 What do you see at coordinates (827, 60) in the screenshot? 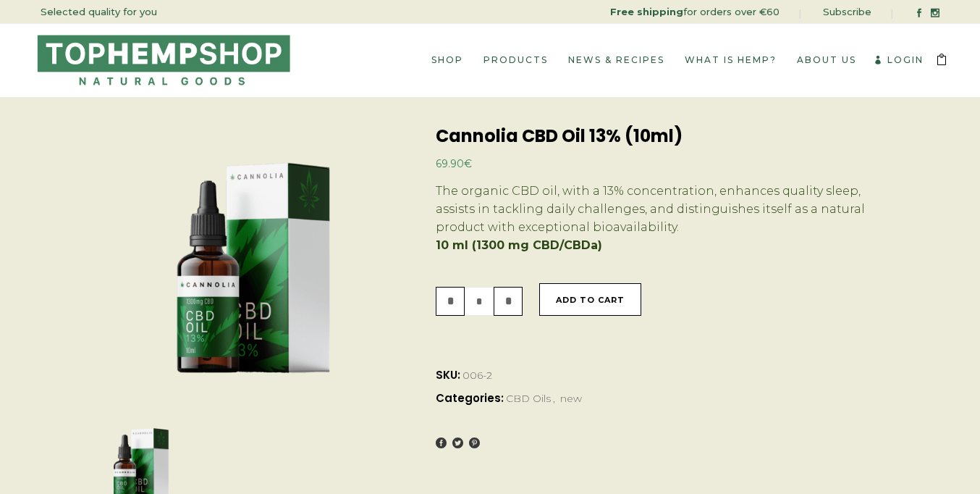
I see `a: About Us` at bounding box center [827, 60].